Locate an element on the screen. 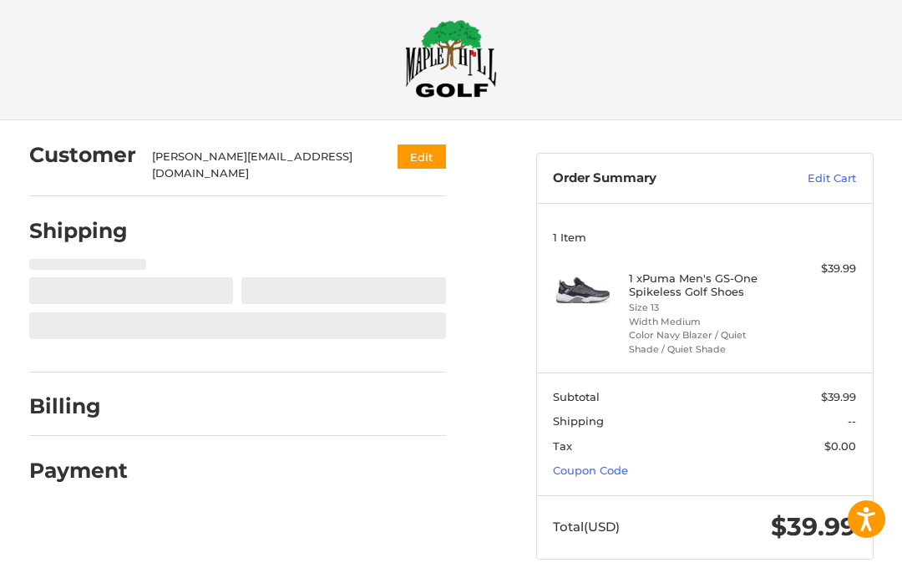 This screenshot has height=588, width=902. h2: Billing is located at coordinates (78, 406).